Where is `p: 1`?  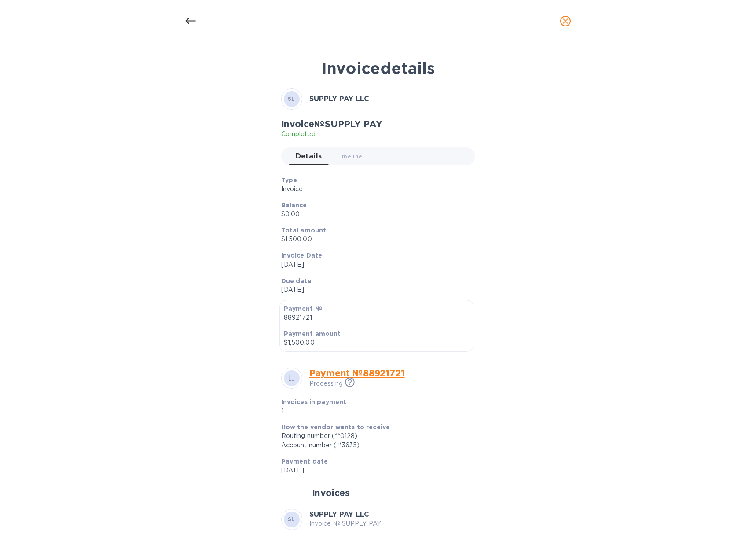
p: 1 is located at coordinates (343, 411).